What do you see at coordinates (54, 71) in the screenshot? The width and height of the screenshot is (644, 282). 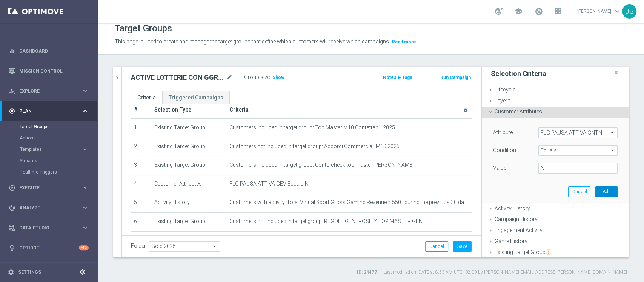 I see `a: Mission Control` at bounding box center [54, 71].